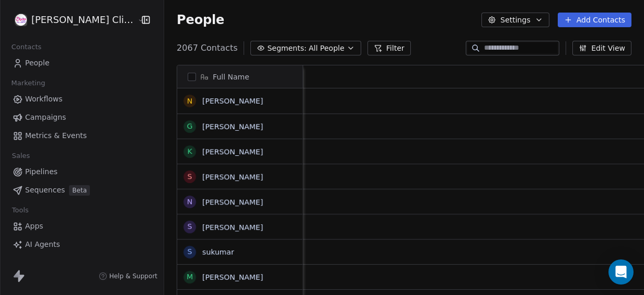 The height and width of the screenshot is (295, 644). I want to click on a: sukumar, so click(218, 252).